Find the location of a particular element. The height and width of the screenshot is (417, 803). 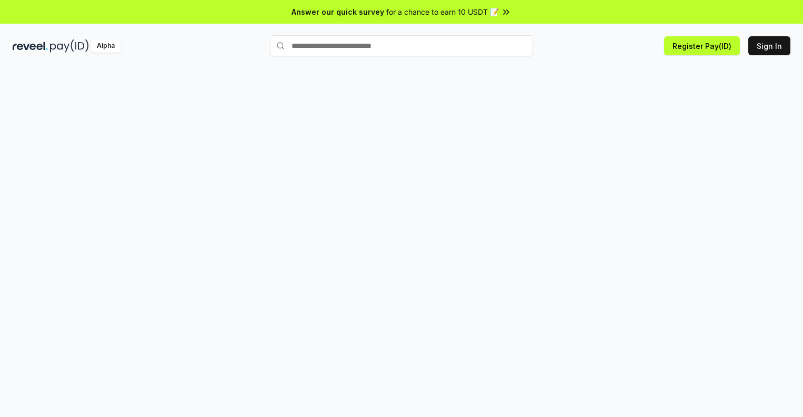

img: reveel_dark is located at coordinates (30, 46).